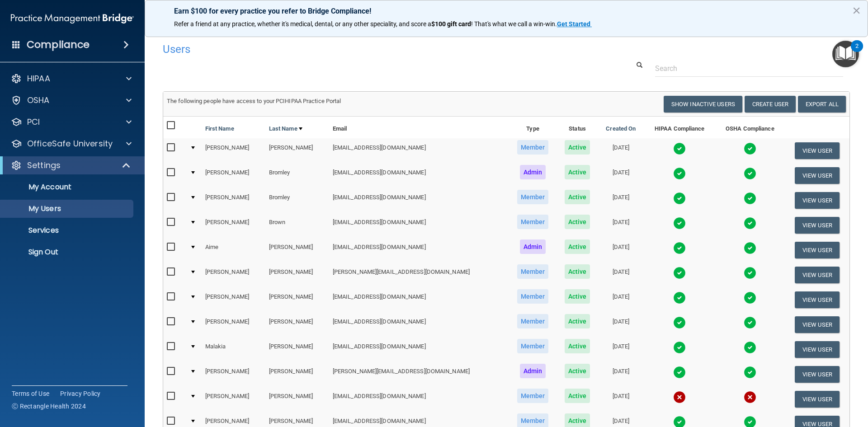 Image resolution: width=868 pixels, height=427 pixels. Describe the element at coordinates (38, 79) in the screenshot. I see `p: HIPAA` at that location.